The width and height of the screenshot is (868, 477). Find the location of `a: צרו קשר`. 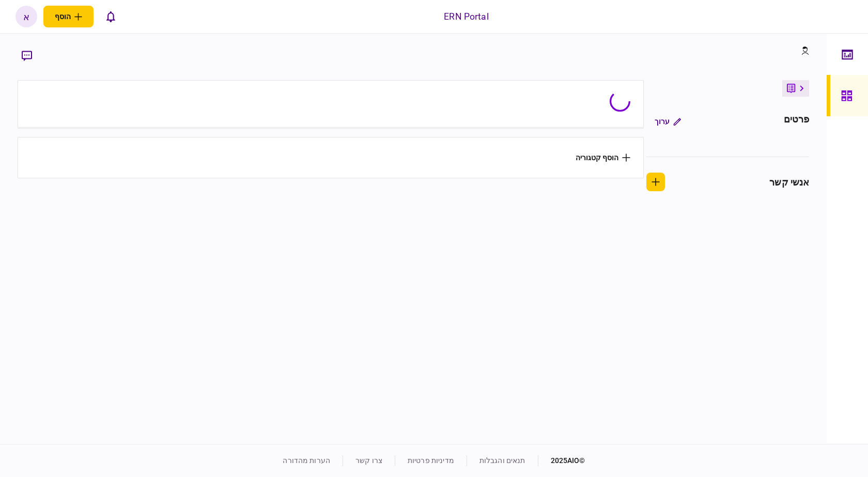

a: צרו קשר is located at coordinates (369, 460).